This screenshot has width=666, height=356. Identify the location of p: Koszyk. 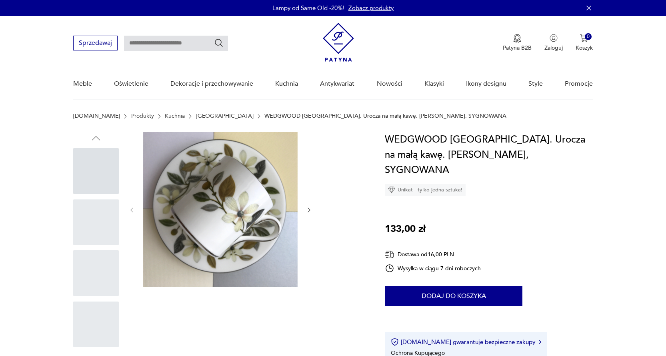
(584, 48).